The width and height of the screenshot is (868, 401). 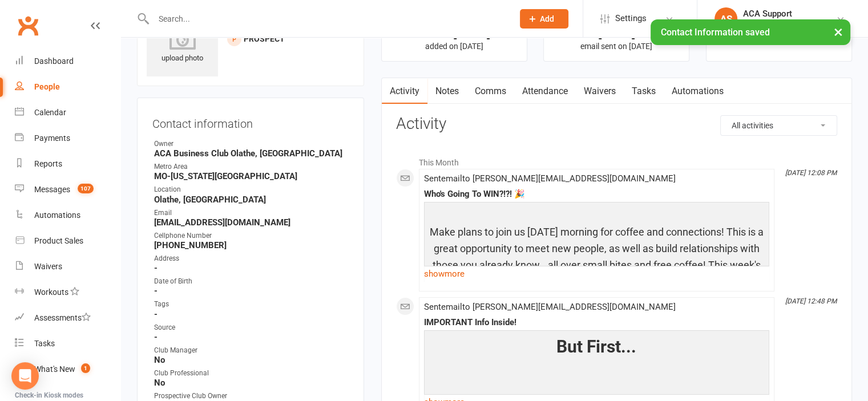 What do you see at coordinates (546, 19) in the screenshot?
I see `span: Add` at bounding box center [546, 19].